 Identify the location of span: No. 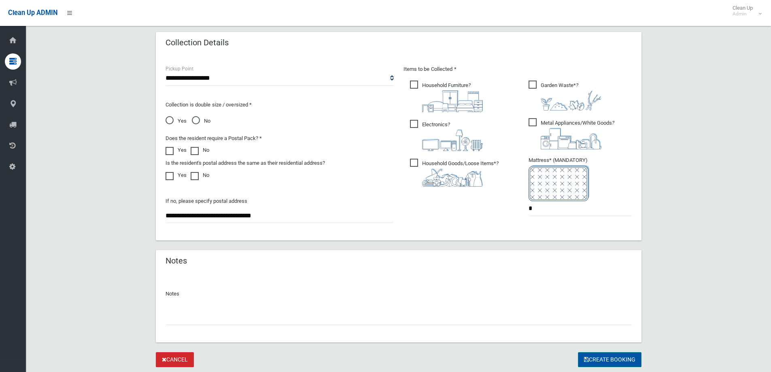
(201, 121).